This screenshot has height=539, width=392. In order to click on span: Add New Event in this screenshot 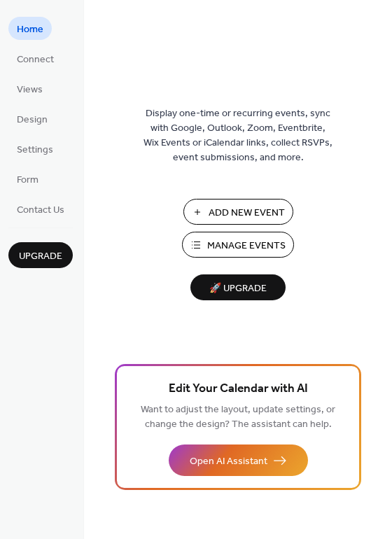, I will do `click(247, 213)`.